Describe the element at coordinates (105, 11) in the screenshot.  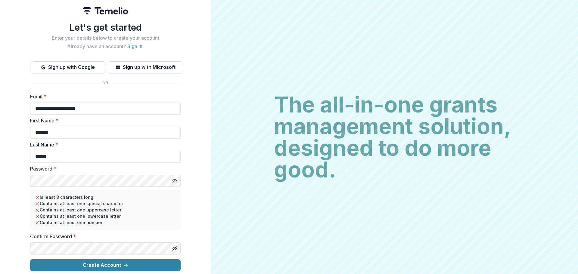
I see `img: Temelio` at that location.